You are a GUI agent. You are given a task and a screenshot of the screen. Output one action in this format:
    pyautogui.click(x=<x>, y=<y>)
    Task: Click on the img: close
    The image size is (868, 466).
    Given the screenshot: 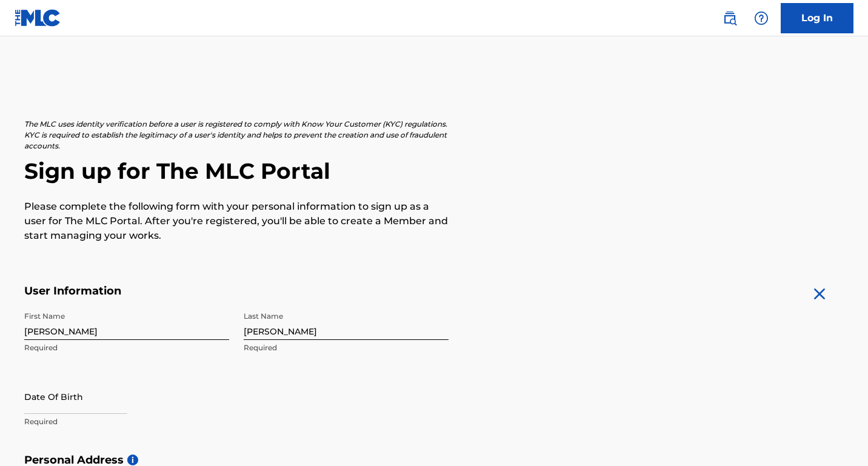 What is the action you would take?
    pyautogui.click(x=820, y=294)
    